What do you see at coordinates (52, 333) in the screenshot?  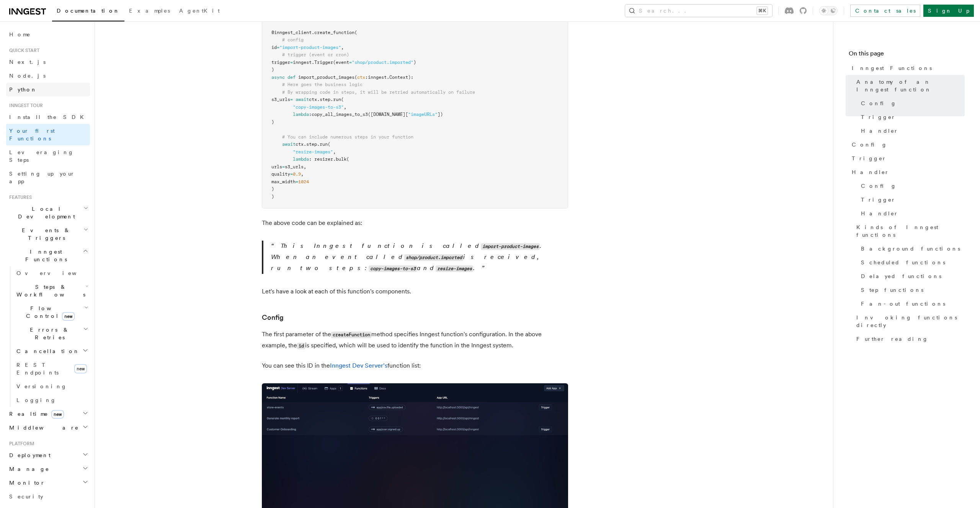 I see `button: Errors & Retries` at bounding box center [52, 333].